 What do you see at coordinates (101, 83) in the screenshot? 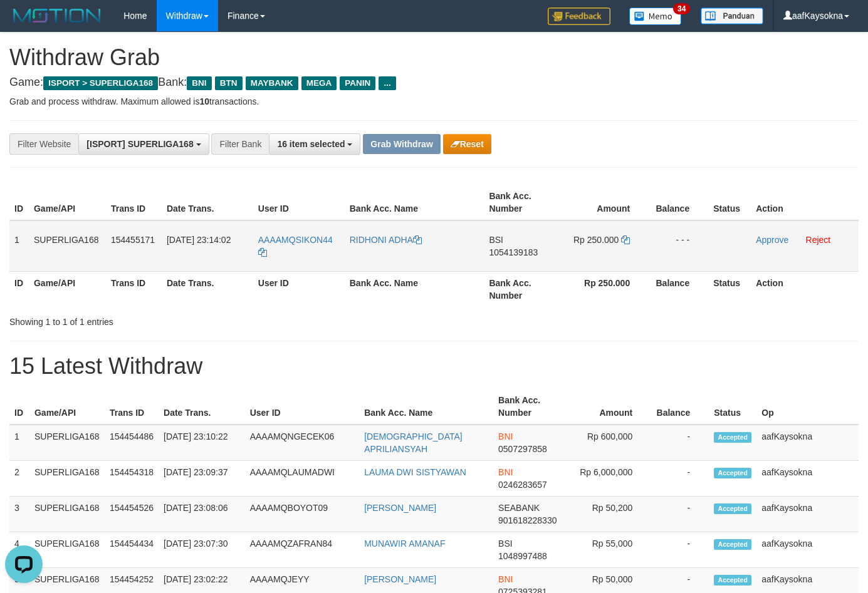
I see `span: ISPORT > SUPERLIGA168` at bounding box center [101, 83].